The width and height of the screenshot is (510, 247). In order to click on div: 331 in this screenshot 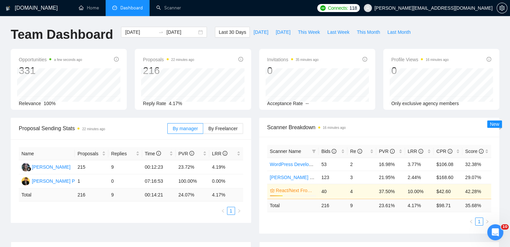, I will do `click(50, 71)`.